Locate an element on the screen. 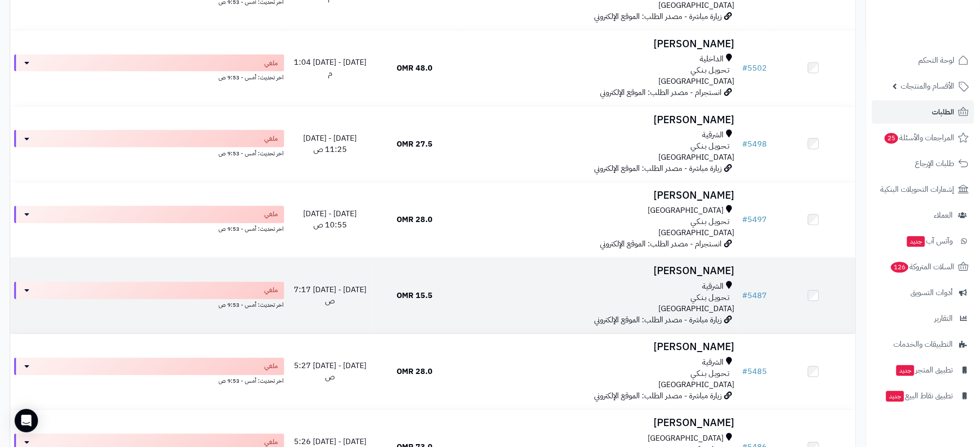  a: العملاء is located at coordinates (923, 215).